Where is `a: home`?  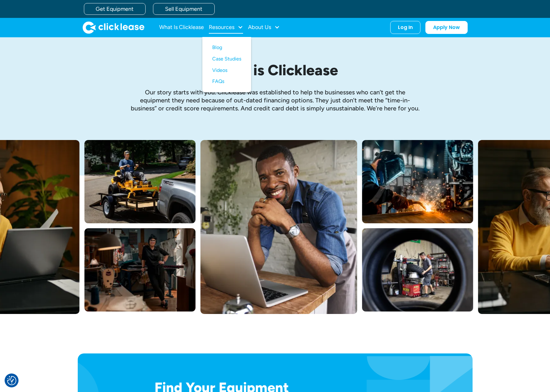
a: home is located at coordinates (114, 27).